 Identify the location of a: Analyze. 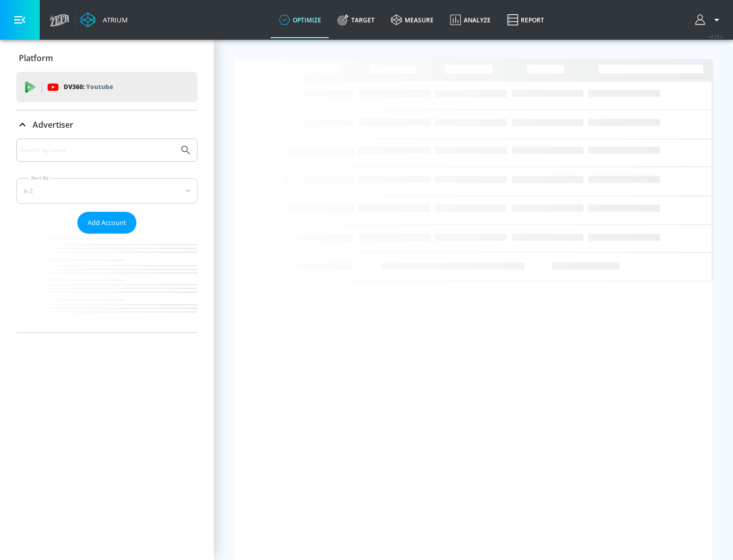
(470, 20).